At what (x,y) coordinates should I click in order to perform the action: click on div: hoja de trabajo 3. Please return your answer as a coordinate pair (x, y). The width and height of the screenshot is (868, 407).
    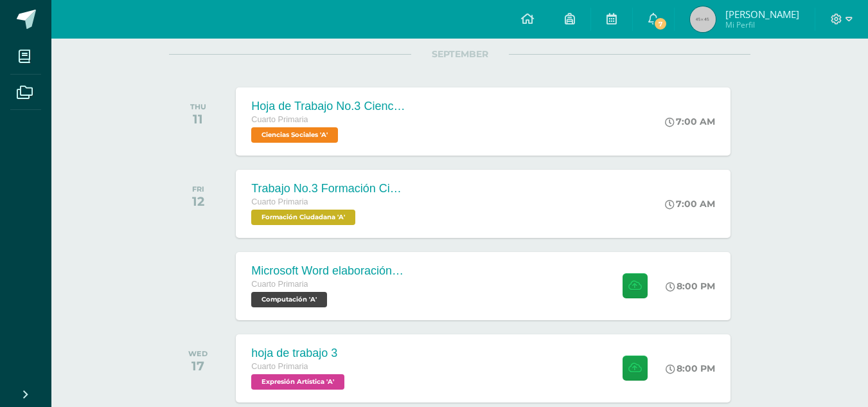
    Looking at the image, I should click on (299, 353).